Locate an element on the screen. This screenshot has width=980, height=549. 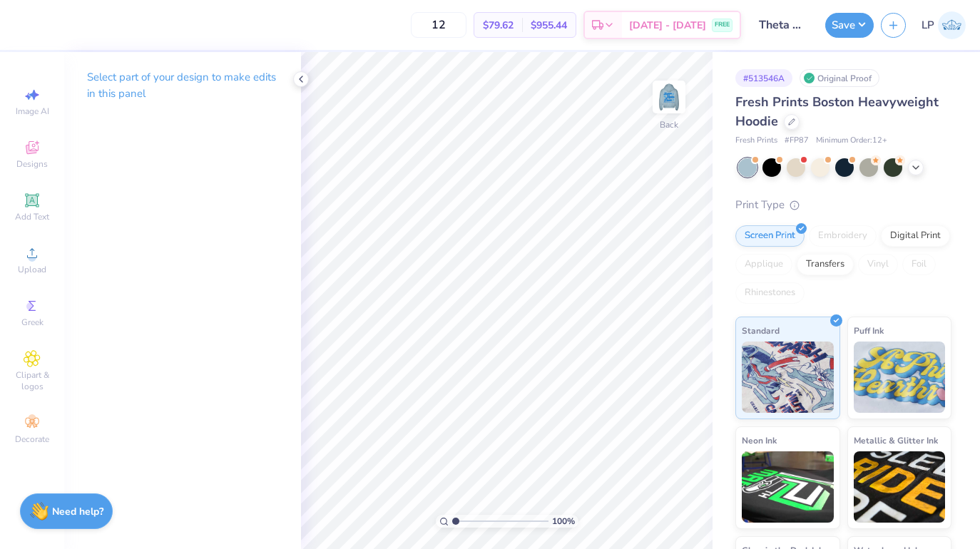
div: Applique is located at coordinates (764, 264).